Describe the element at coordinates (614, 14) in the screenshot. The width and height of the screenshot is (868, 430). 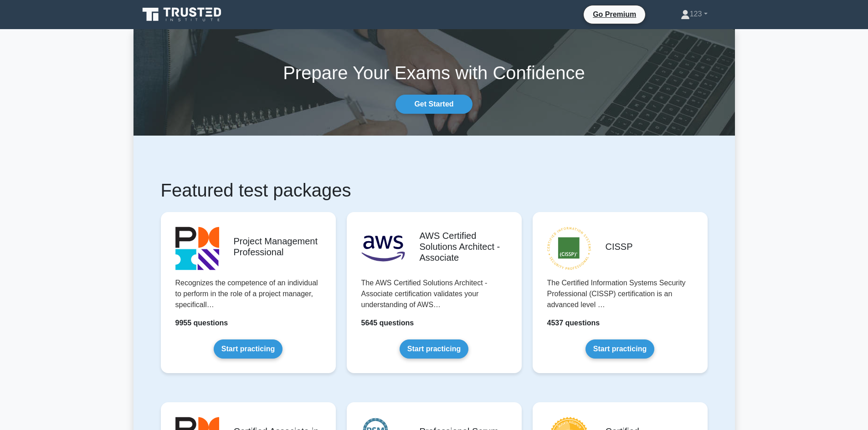
I see `a: Go Premium` at that location.